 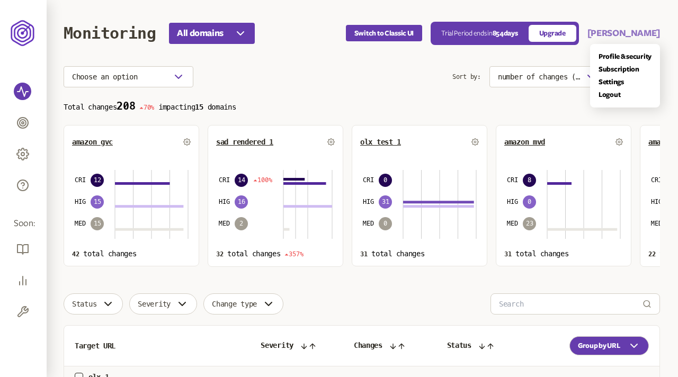 I want to click on a: Logout, so click(x=625, y=95).